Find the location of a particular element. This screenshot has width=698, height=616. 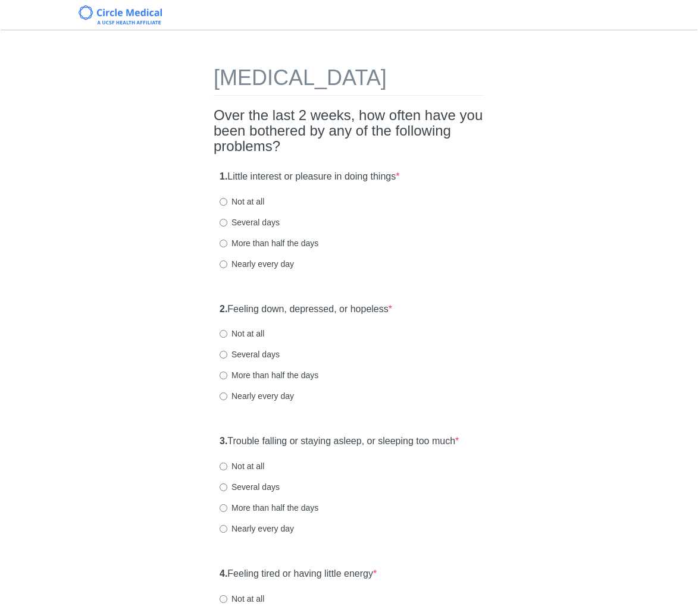

label: Feeling down, depressed, or hopeless is located at coordinates (306, 309).